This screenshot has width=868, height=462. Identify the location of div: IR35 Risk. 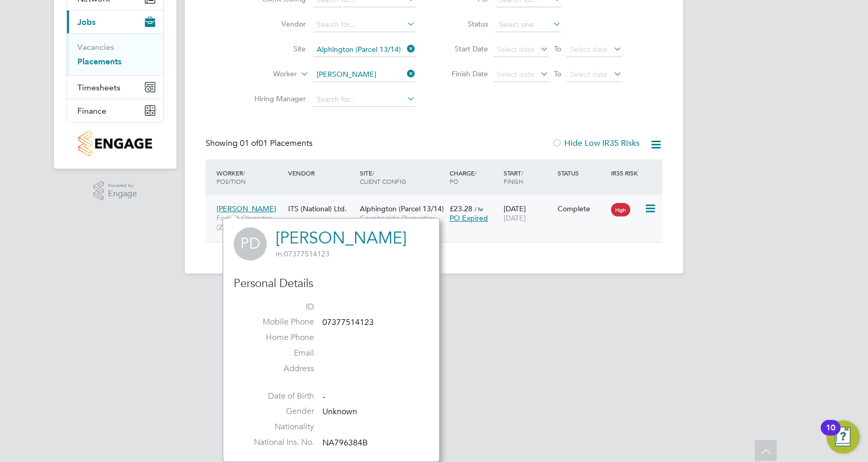
(626, 173).